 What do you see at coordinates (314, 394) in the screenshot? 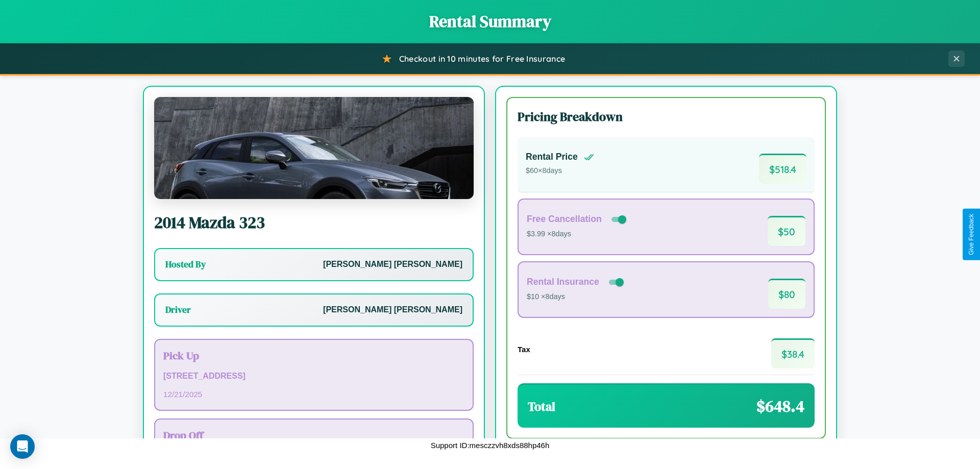
I see `p: 12 / 21 / 2025` at bounding box center [314, 394].